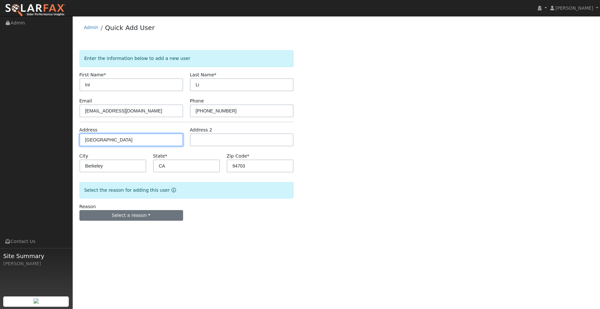 This screenshot has width=600, height=309. Describe the element at coordinates (131, 216) in the screenshot. I see `button: Select a reason` at that location.